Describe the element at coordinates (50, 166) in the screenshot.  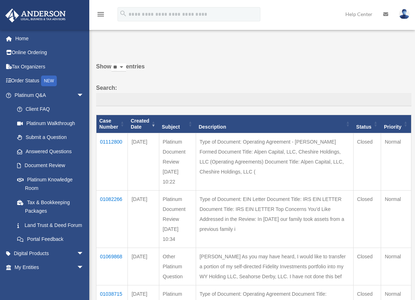
I see `a: Document Review` at that location.